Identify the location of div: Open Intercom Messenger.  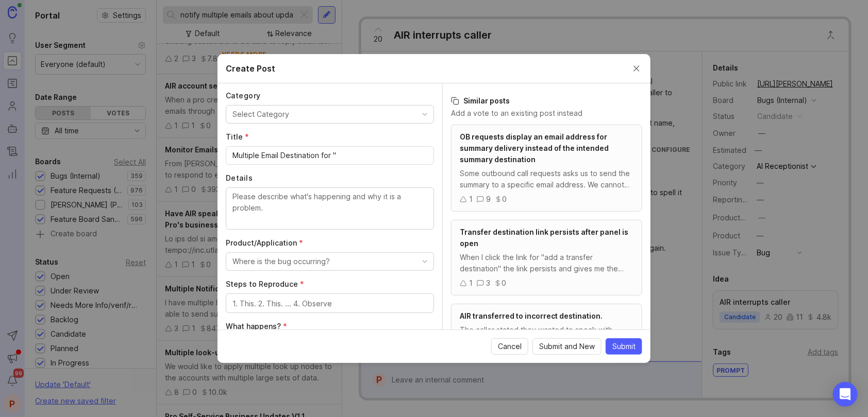
(845, 394).